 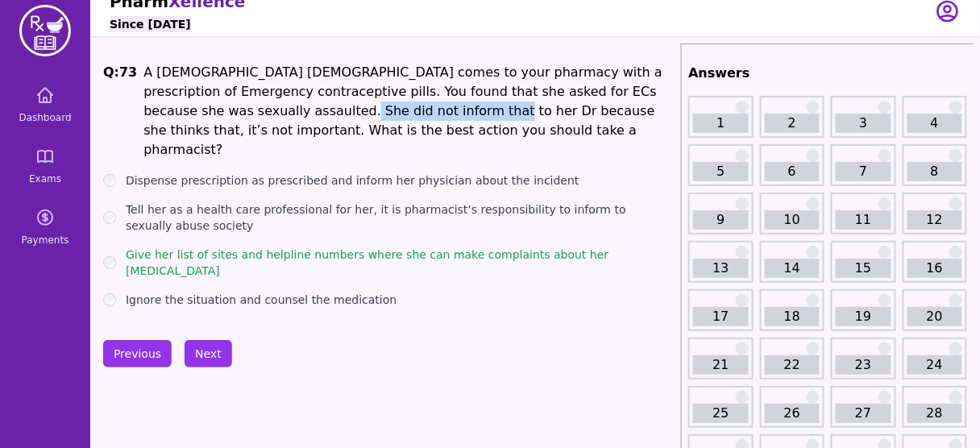 I want to click on a: 6, so click(x=792, y=172).